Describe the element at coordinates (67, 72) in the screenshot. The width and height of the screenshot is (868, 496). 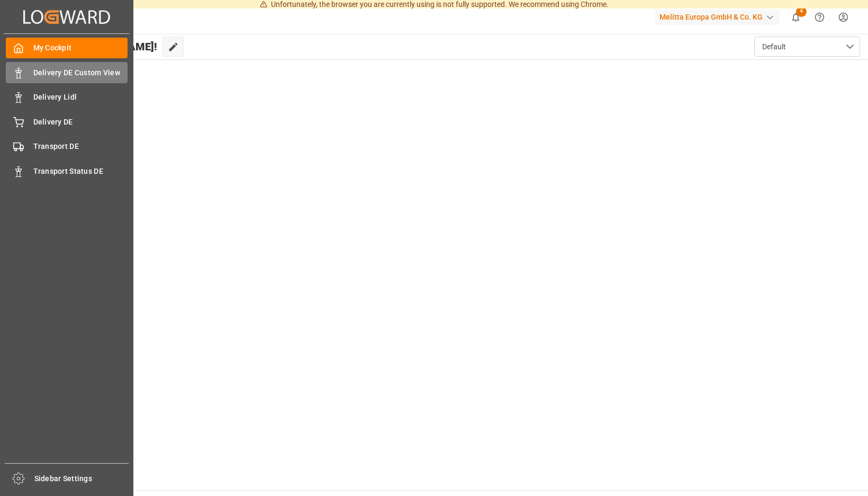
I see `a: Delivery DE Custom View` at that location.